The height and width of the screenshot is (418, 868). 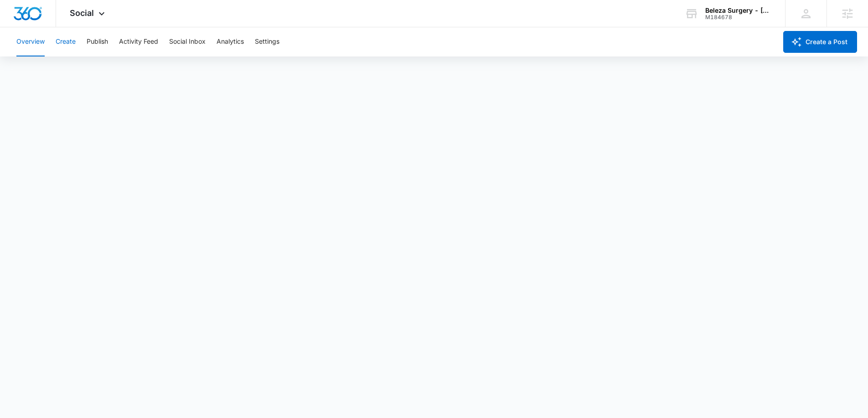 I want to click on button: Create a Post, so click(x=820, y=42).